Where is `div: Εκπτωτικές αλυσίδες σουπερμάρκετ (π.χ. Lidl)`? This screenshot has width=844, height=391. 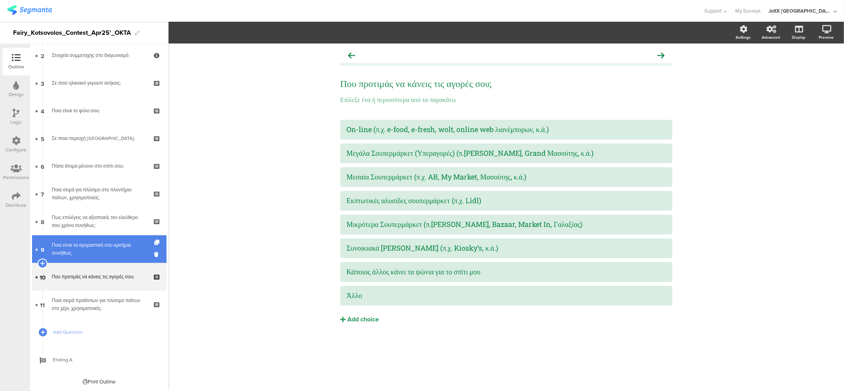
div: Εκπτωτικές αλυσίδες σουπερμάρκετ (π.χ. Lidl) is located at coordinates (506, 201).